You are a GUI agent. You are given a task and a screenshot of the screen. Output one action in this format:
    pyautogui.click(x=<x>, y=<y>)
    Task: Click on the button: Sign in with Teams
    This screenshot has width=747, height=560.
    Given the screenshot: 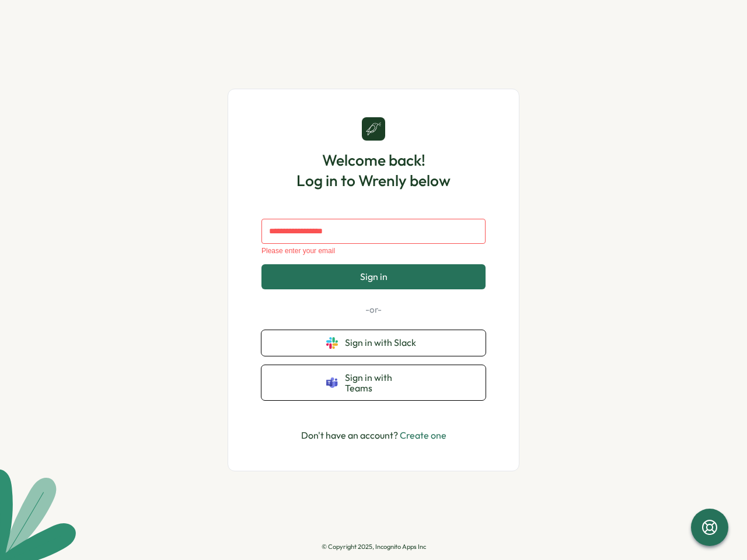 What is the action you would take?
    pyautogui.click(x=373, y=383)
    